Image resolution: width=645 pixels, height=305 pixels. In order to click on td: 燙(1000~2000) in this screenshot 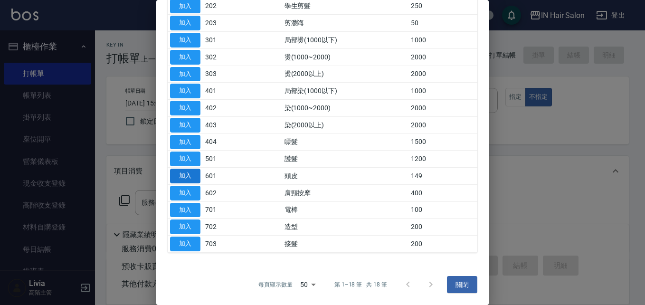, I will do `click(345, 57)`.